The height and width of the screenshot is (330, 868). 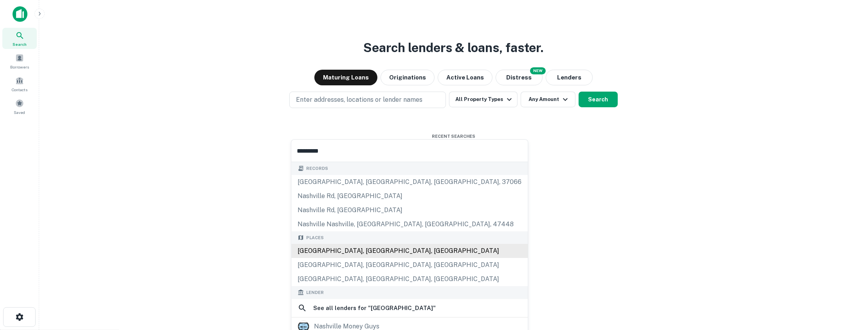 What do you see at coordinates (483, 100) in the screenshot?
I see `button: All Property Types` at bounding box center [483, 100].